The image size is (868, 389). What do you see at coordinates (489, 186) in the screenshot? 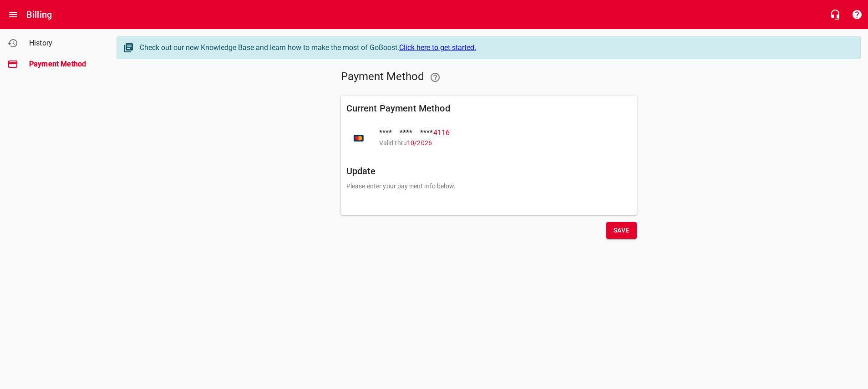
I see `p: Please enter your payment info below.` at bounding box center [489, 186].